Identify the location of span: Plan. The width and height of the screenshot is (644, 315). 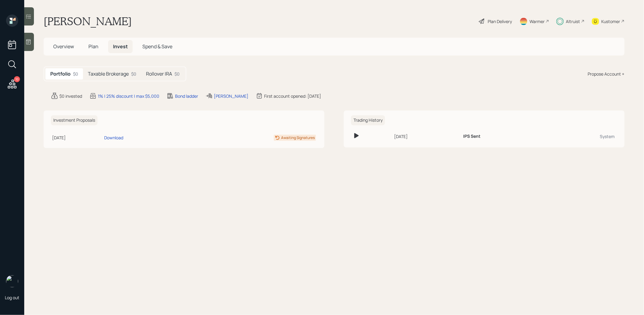
(93, 46).